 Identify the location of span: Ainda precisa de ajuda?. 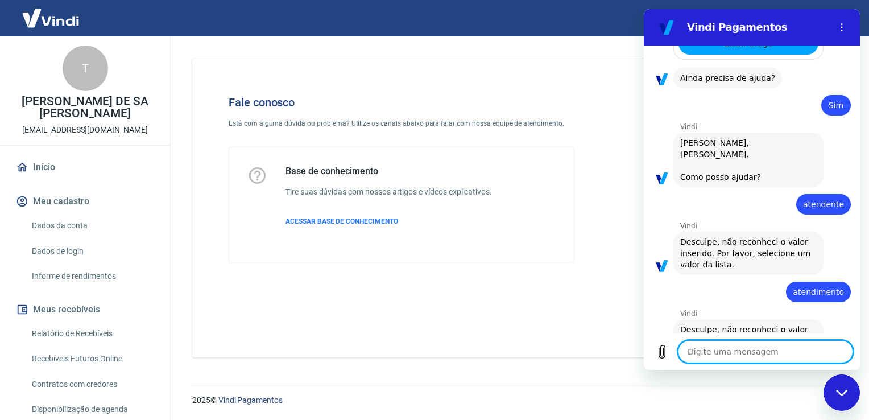
(84, 69).